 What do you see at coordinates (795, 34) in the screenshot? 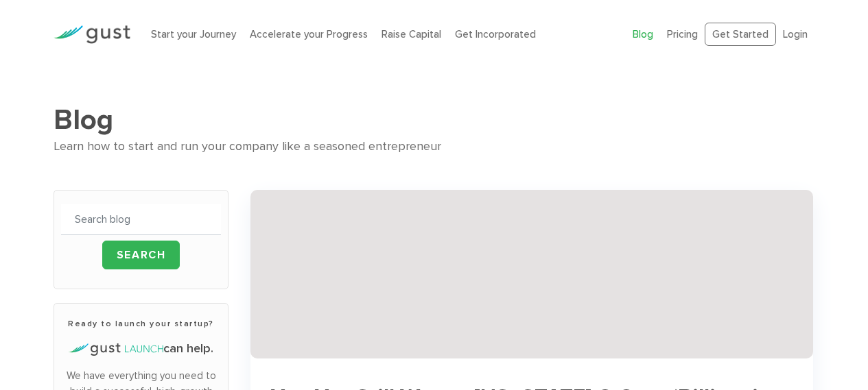
I see `a: Login` at bounding box center [795, 34].